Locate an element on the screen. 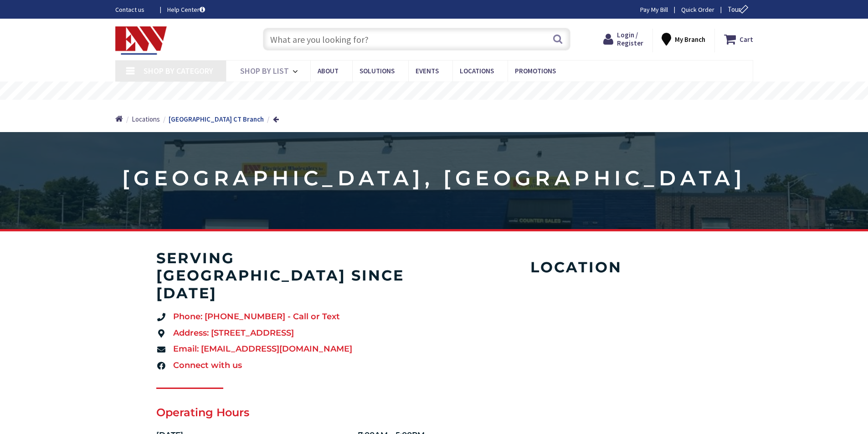  span: Shop By List is located at coordinates (264, 71).